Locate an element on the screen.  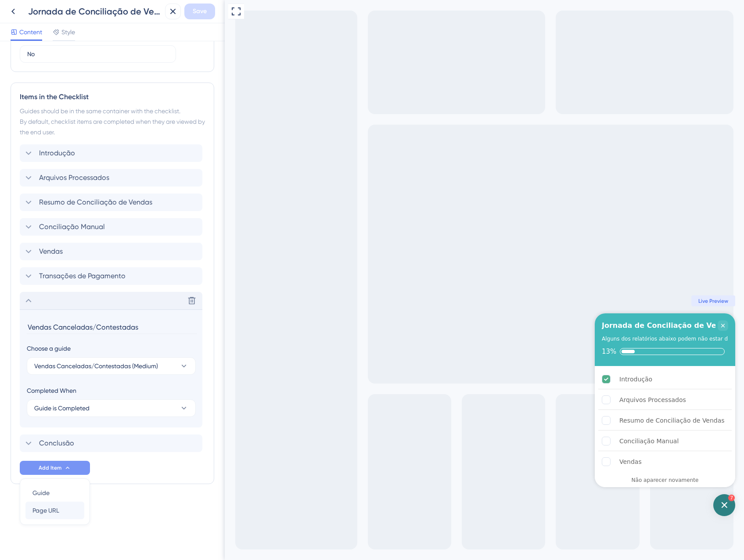
input: Type the value is located at coordinates (98, 54).